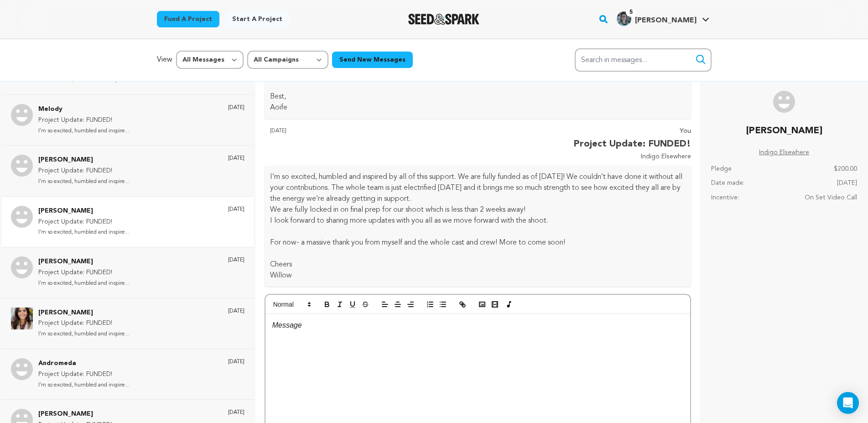  I want to click on div: Willow S.'s Profile, so click(656, 19).